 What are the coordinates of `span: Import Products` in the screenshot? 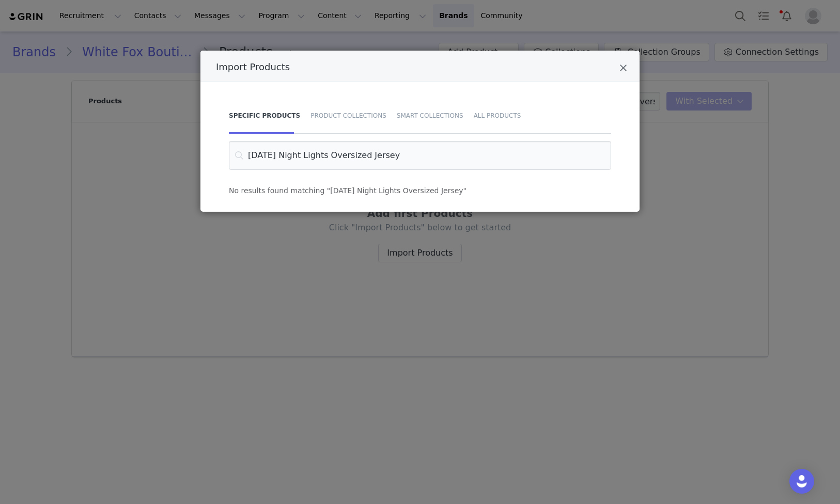 It's located at (253, 67).